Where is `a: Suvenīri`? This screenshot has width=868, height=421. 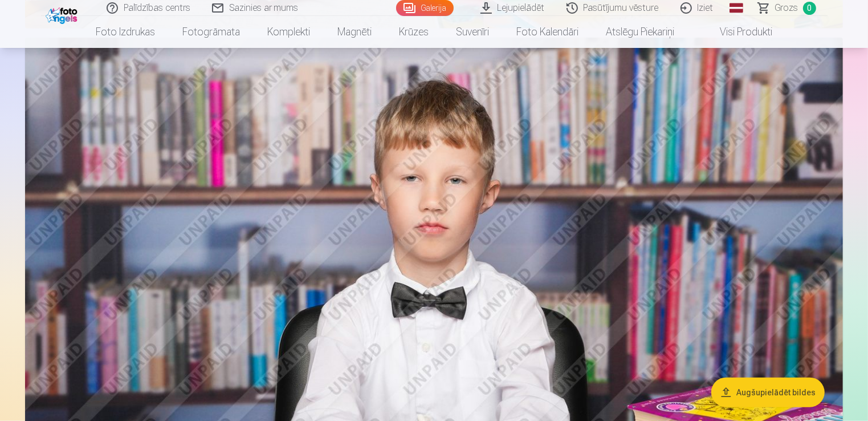 a: Suvenīri is located at coordinates (473, 32).